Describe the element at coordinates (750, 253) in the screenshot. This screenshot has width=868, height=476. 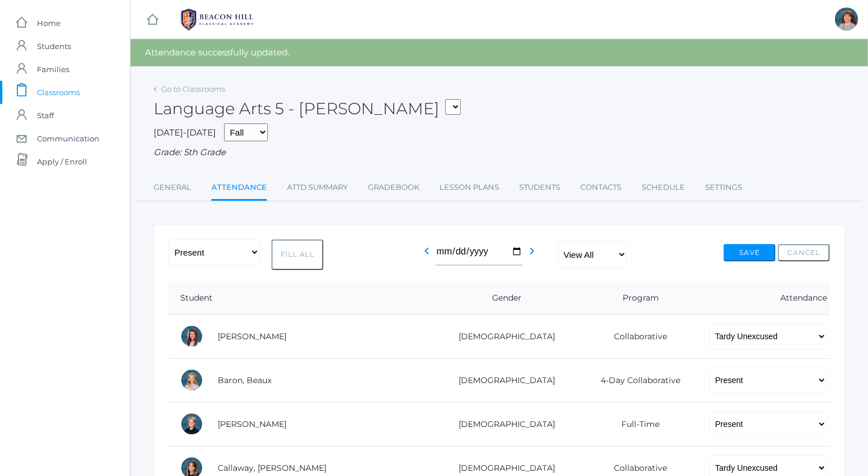
I see `button: Save` at that location.